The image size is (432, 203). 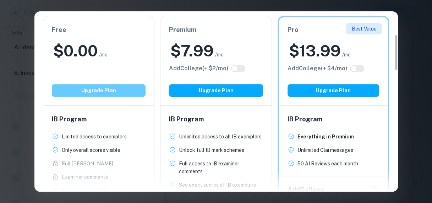 I want to click on p: Unlock full IB mark schemes, so click(x=212, y=150).